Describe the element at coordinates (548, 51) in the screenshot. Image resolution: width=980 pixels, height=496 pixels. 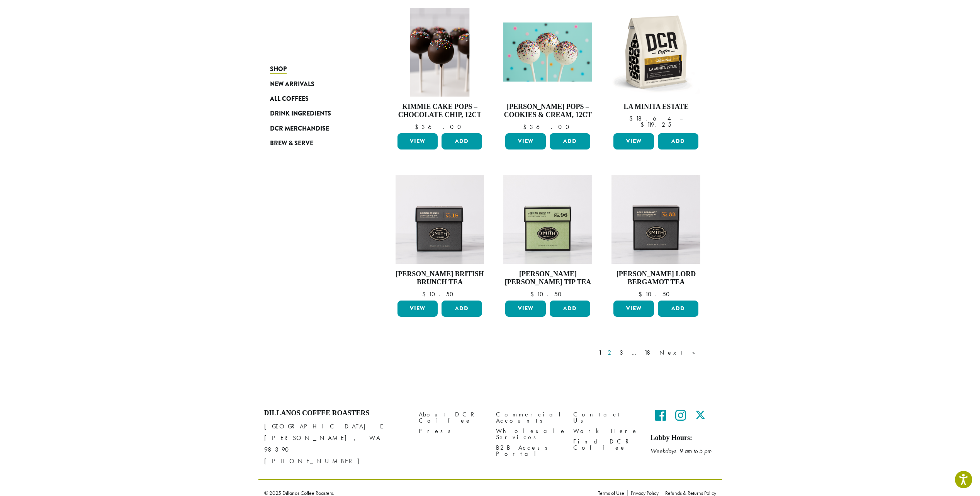
I see `img: Cookies-and-Cream.png` at that location.